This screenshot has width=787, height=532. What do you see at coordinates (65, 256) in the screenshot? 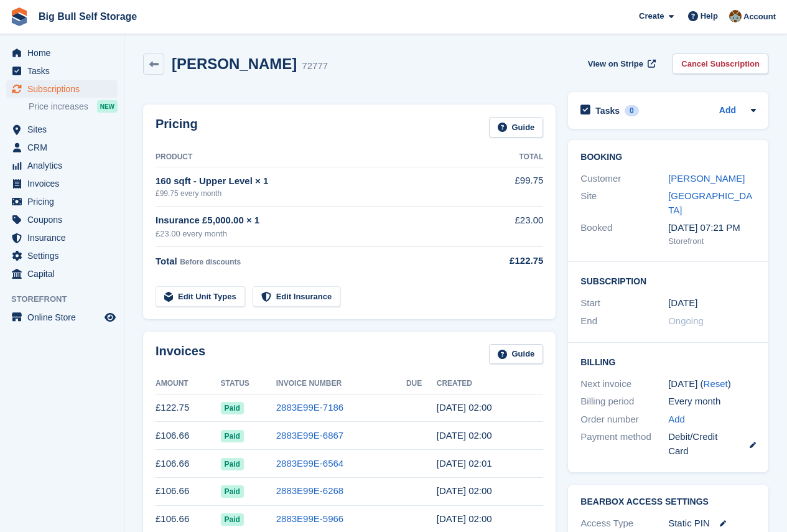
I see `span: Settings` at bounding box center [65, 256].